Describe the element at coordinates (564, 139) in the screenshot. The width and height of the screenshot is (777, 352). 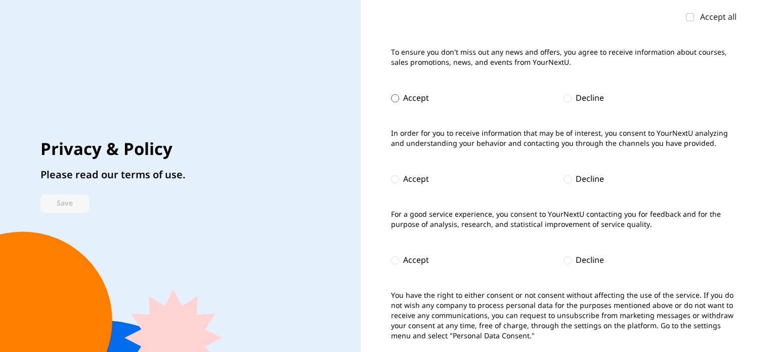
I see `p: In order for you to receive information that may be of interest, you consent to YourNextU analyzi...` at that location.